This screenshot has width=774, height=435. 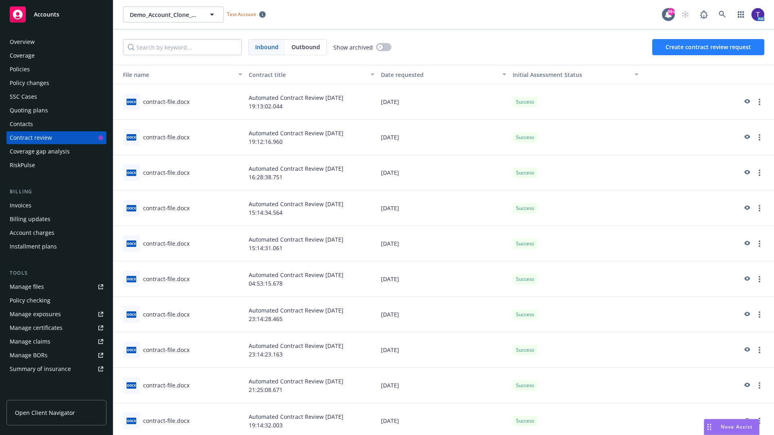 I want to click on div: Coverage, so click(x=22, y=56).